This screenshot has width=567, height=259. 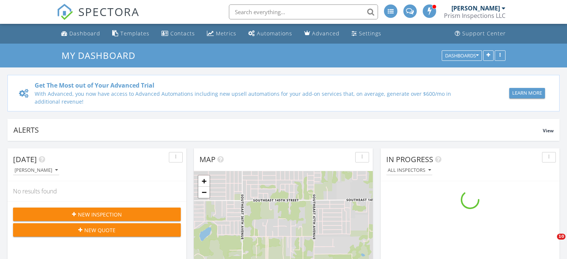 I want to click on a: Zoom out, so click(x=204, y=192).